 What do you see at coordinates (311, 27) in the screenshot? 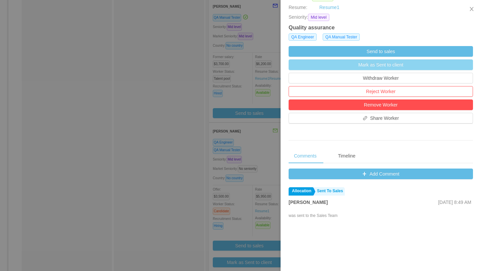
I see `strong: Quality assurance` at bounding box center [311, 27].